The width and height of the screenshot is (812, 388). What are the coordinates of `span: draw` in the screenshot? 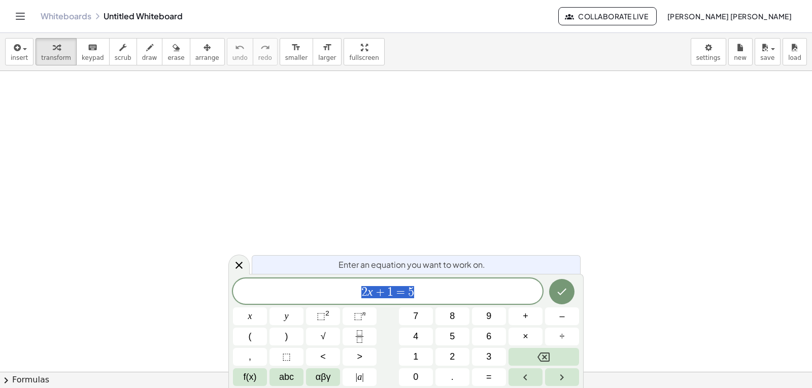 It's located at (150, 58).